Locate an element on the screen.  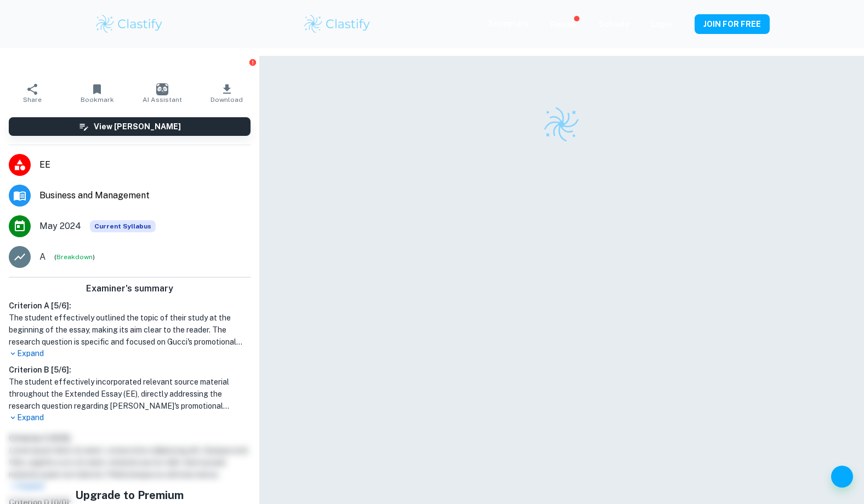
button: Help and Feedback is located at coordinates (842, 477).